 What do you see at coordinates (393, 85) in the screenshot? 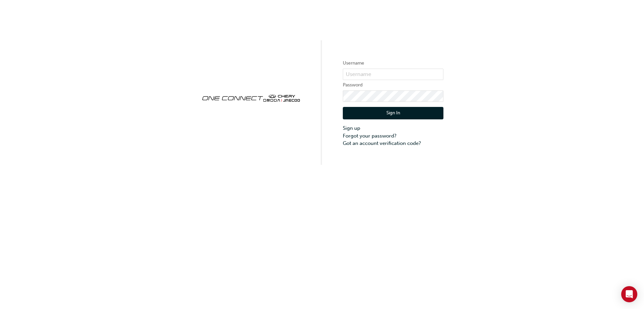
I see `label: Password` at bounding box center [393, 85].